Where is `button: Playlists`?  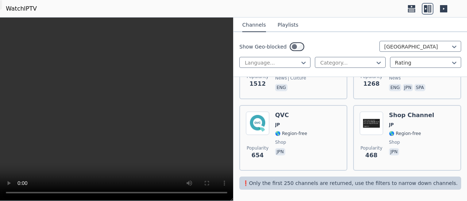
button: Playlists is located at coordinates (288, 25).